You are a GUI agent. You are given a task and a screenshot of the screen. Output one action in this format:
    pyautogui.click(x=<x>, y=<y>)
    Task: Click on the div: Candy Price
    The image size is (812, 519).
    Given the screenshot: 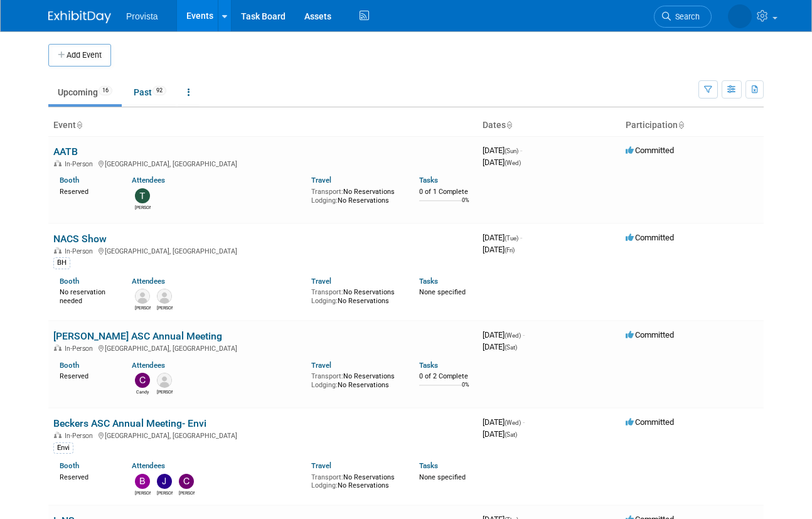 What is the action you would take?
    pyautogui.click(x=143, y=392)
    